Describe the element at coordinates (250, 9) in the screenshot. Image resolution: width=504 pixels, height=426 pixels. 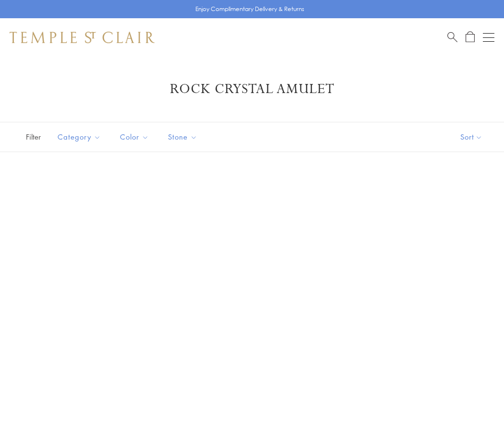
I see `p: Enjoy Complimentary Delivery & Returns` at that location.